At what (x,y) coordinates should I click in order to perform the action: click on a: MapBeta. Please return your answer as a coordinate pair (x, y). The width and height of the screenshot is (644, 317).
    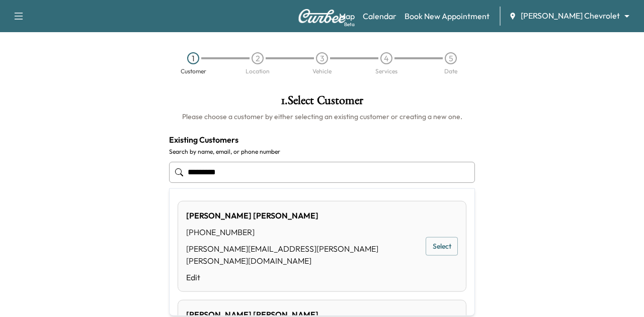
    Looking at the image, I should click on (346, 16).